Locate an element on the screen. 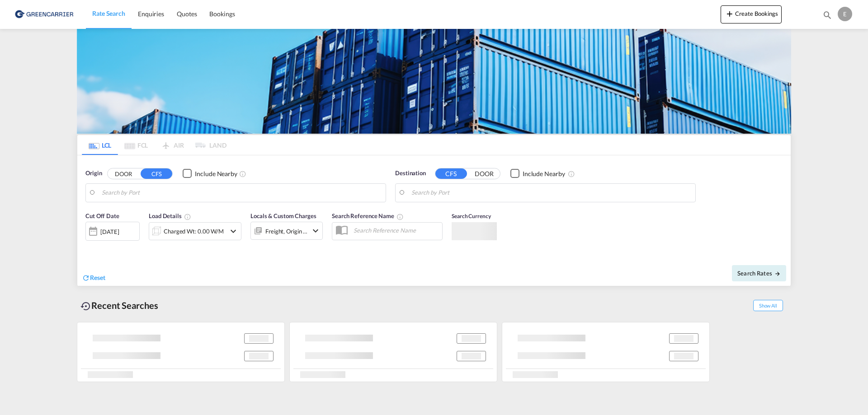 This screenshot has height=415, width=868. div: icon-magnify is located at coordinates (827, 17).